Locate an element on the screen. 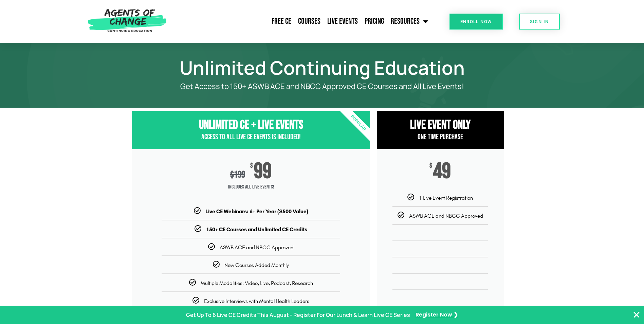  span: Access to All Live CE Events Is Included! is located at coordinates (251, 137).